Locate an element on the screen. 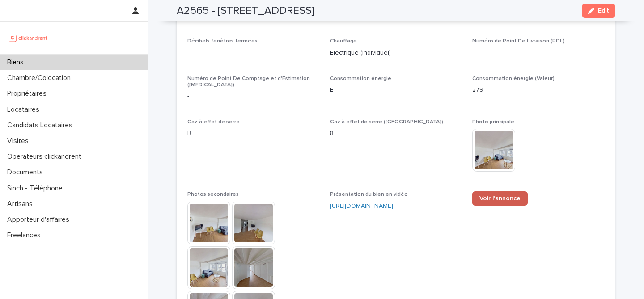 The image size is (644, 299). p: Electrique (individuel) is located at coordinates (396, 53).